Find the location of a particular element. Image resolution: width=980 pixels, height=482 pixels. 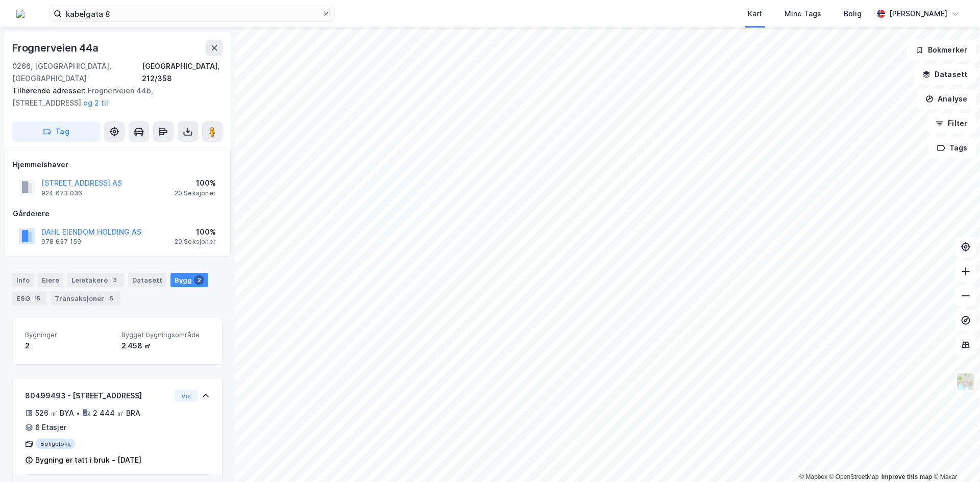

div: 978 637 159 is located at coordinates (61, 241).